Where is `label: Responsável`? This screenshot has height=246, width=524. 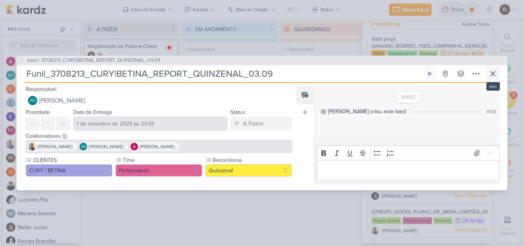 label: Responsável is located at coordinates (41, 89).